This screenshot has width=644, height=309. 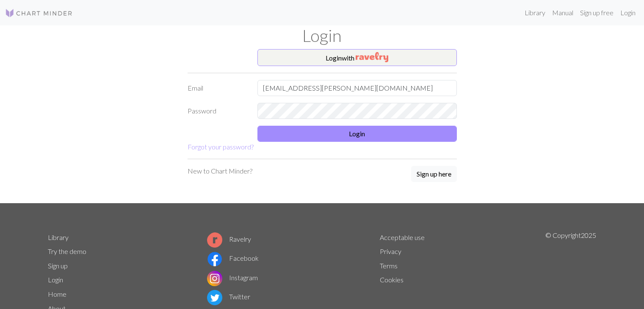 What do you see at coordinates (220, 147) in the screenshot?
I see `a: Forgot your password?` at bounding box center [220, 147].